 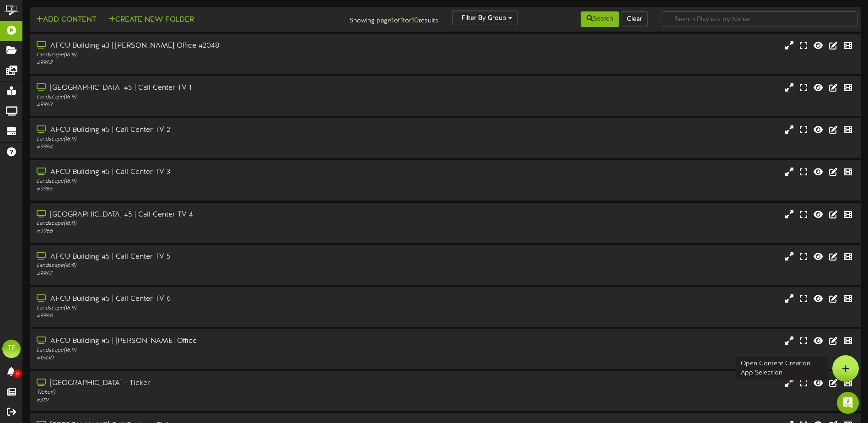 What do you see at coordinates (202, 316) in the screenshot?
I see `div: # 9968` at bounding box center [202, 316].